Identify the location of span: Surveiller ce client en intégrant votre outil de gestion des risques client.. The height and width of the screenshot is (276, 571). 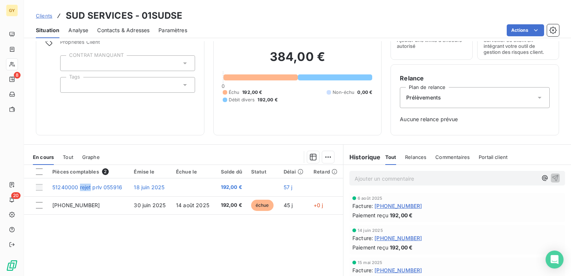
(518, 46).